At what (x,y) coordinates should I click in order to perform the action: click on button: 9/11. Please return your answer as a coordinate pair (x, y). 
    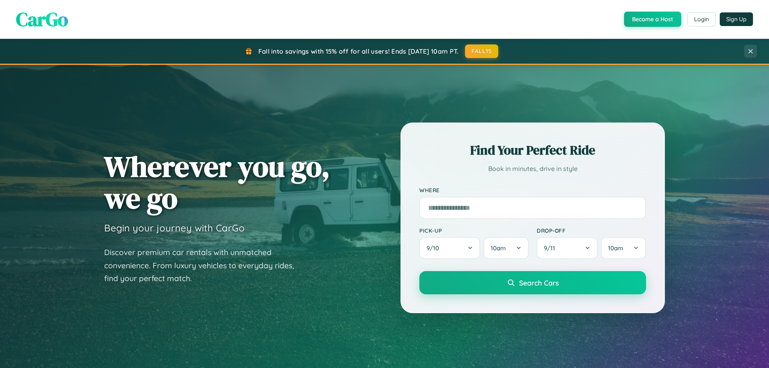
    Looking at the image, I should click on (567, 248).